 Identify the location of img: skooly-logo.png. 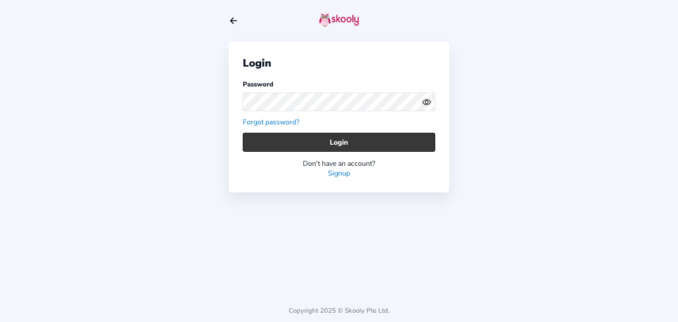
(339, 20).